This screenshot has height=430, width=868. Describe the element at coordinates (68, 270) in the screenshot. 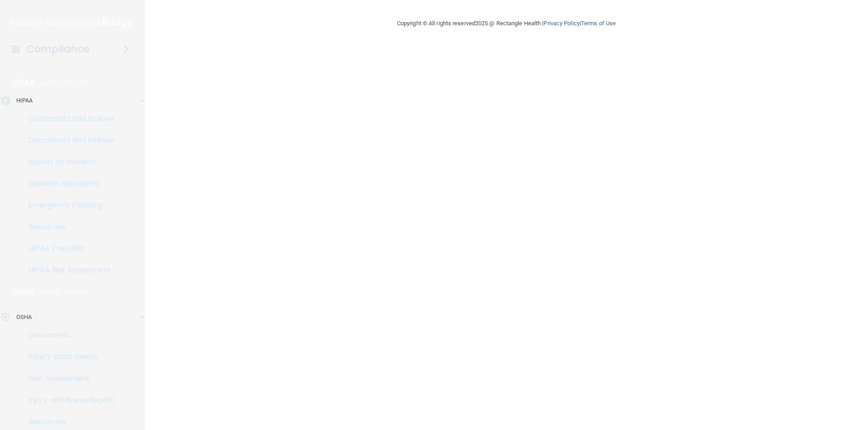

I see `p: HIPAA Risk Assessment` at that location.